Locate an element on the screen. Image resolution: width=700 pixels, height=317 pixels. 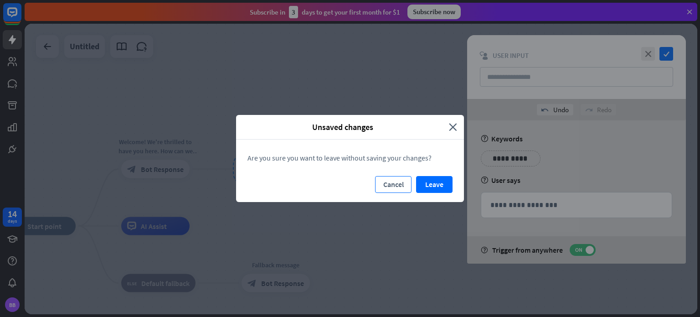
button: Open LiveChat chat widget is located at coordinates (21, 17).